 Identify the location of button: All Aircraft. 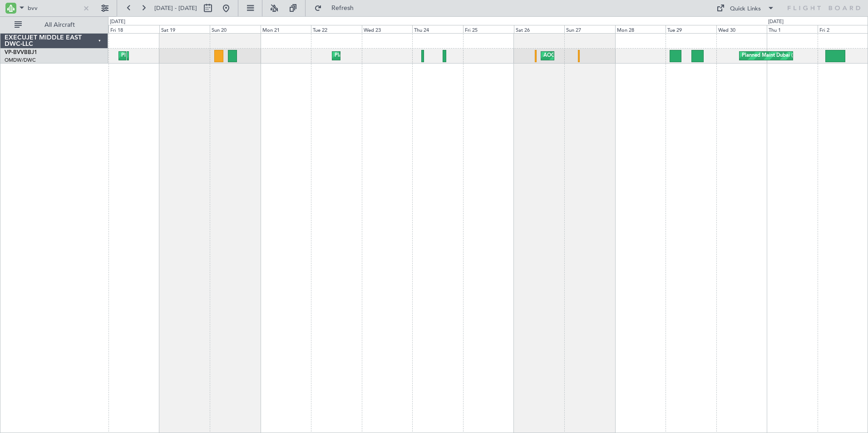
(54, 25).